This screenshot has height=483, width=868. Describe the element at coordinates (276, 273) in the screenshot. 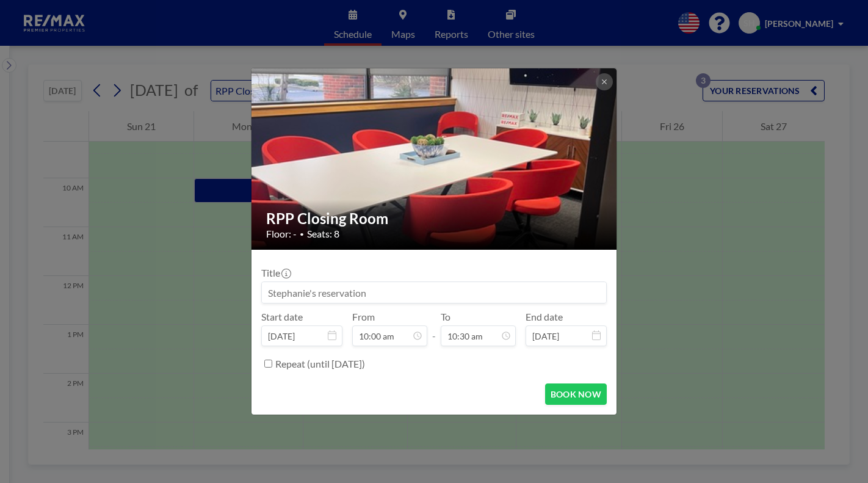

I see `label: Title` at that location.